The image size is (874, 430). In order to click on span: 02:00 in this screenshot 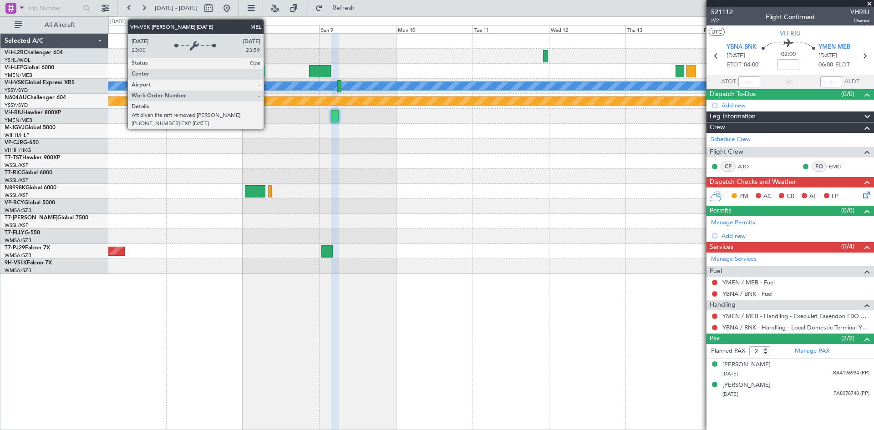, I will do `click(789, 55)`.